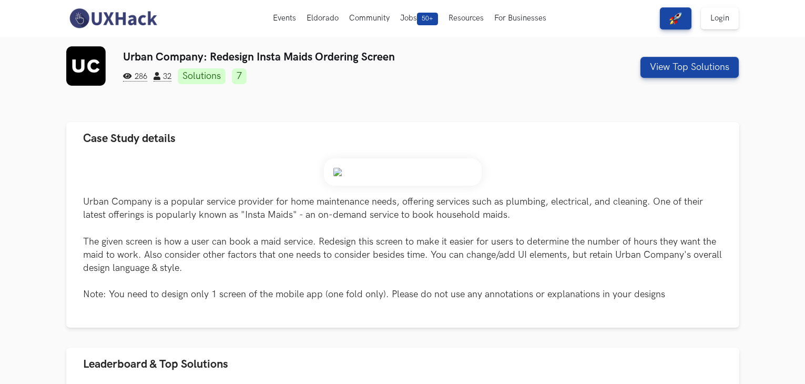  What do you see at coordinates (346, 57) in the screenshot?
I see `h3: Urban Company: Redesign Insta Maids Ordering Screen` at bounding box center [346, 57].